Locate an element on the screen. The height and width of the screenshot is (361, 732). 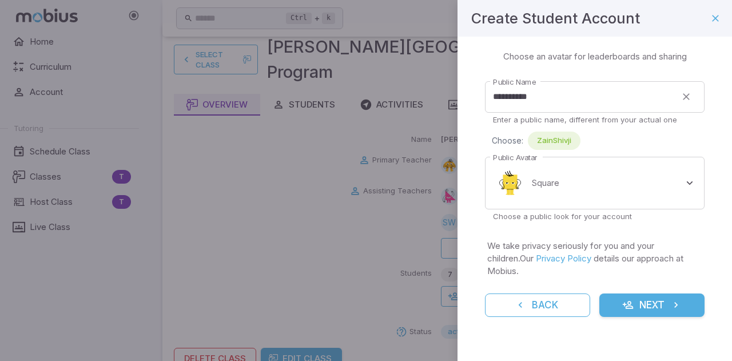
p: Choose a public look for your account is located at coordinates (595, 216).